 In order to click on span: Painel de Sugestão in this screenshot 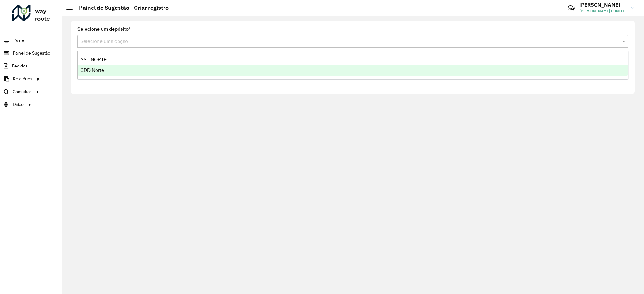, I will do `click(31, 53)`.